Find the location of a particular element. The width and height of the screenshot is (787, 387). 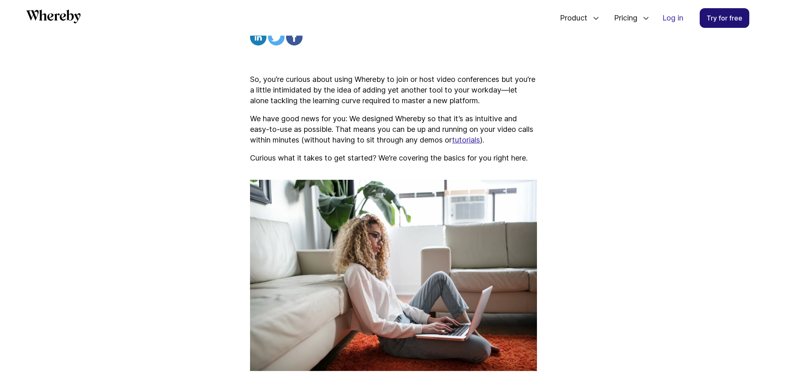

p: We have good news for you: We designed Whereby so that it’s as intuitive and easy-to-use as possi... is located at coordinates (394, 130).